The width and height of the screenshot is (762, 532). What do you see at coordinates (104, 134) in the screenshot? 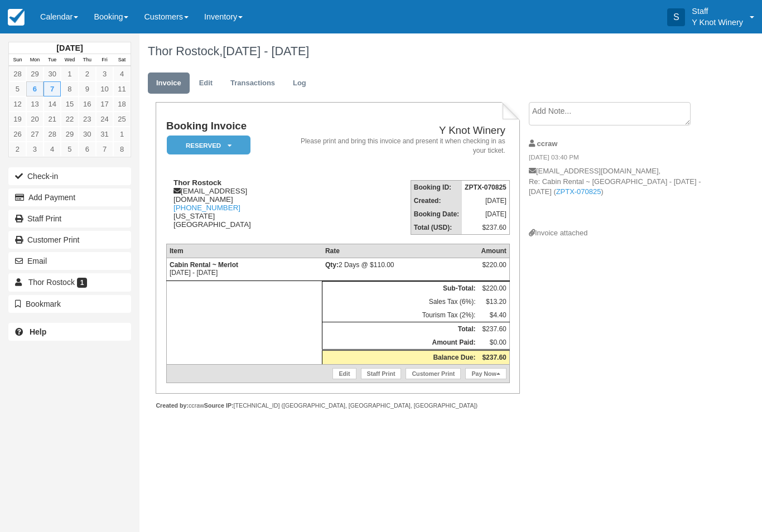
I see `a: 31` at bounding box center [104, 134].